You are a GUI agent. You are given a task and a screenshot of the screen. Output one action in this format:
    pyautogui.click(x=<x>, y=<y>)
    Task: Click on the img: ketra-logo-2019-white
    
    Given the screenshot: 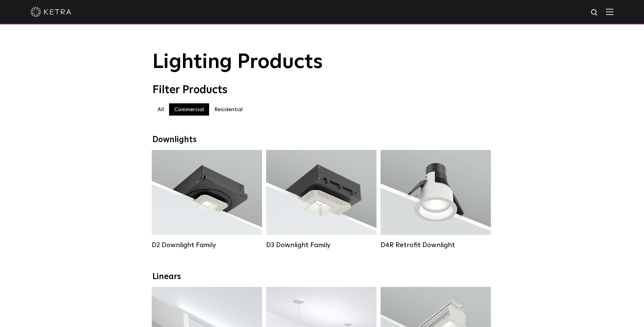 What is the action you would take?
    pyautogui.click(x=51, y=11)
    